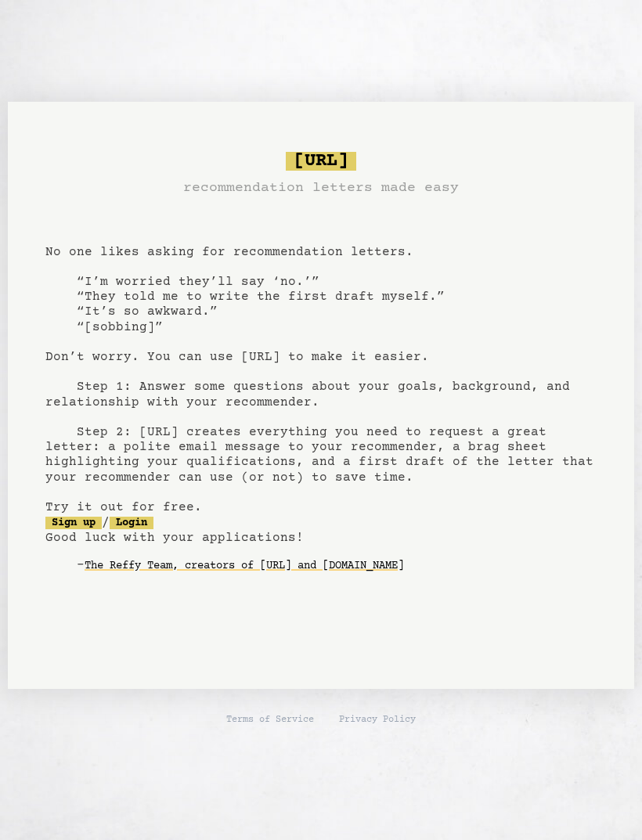 The width and height of the screenshot is (642, 840). What do you see at coordinates (270, 720) in the screenshot?
I see `a: Terms of Service` at bounding box center [270, 720].